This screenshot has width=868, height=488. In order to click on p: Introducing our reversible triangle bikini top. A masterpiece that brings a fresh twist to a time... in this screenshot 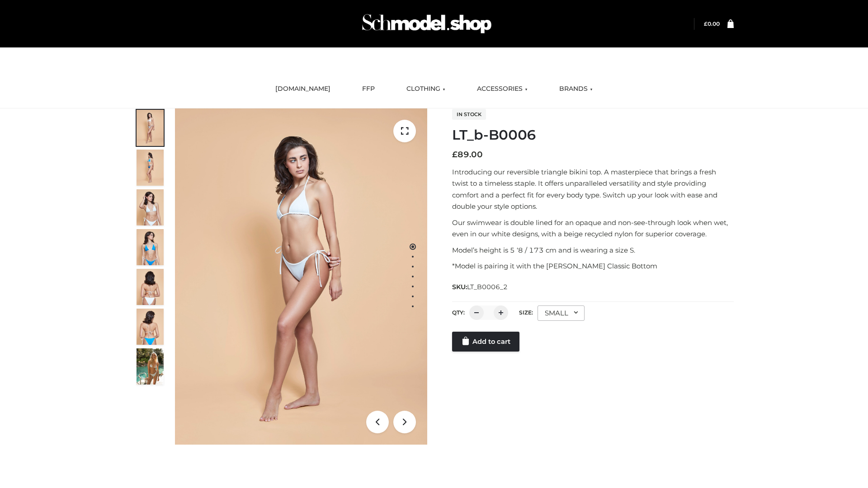, I will do `click(592, 190)`.